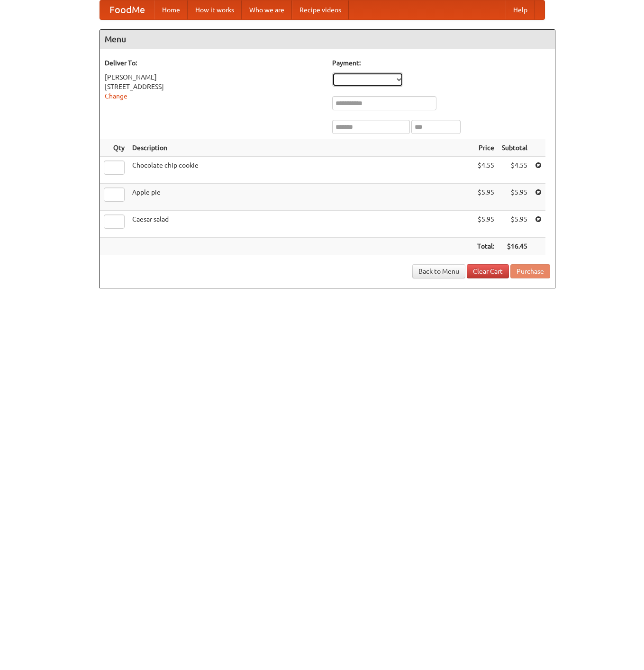 This screenshot has height=670, width=644. Describe the element at coordinates (439, 271) in the screenshot. I see `a: Back to Menu` at that location.